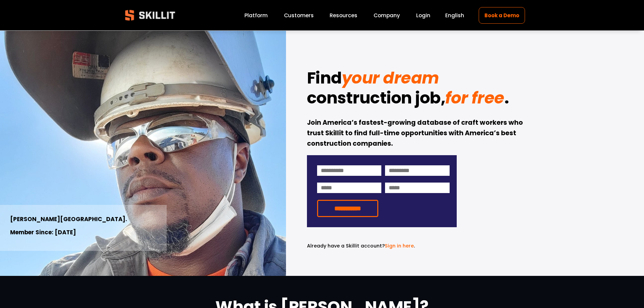 Image resolution: width=644 pixels, height=308 pixels. I want to click on span: Already have a Skillit account?, so click(346, 246).